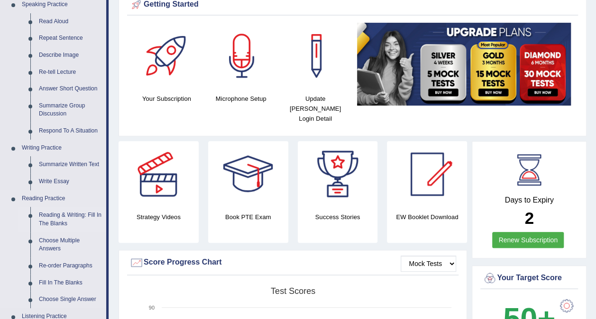  I want to click on h4: EW Booklet Download, so click(426, 217).